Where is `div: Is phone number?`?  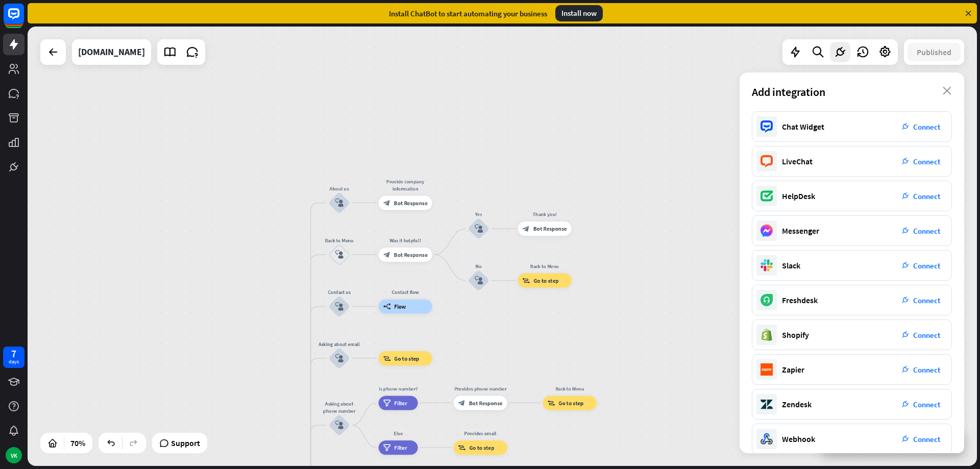
div: Is phone number? is located at coordinates (398, 388).